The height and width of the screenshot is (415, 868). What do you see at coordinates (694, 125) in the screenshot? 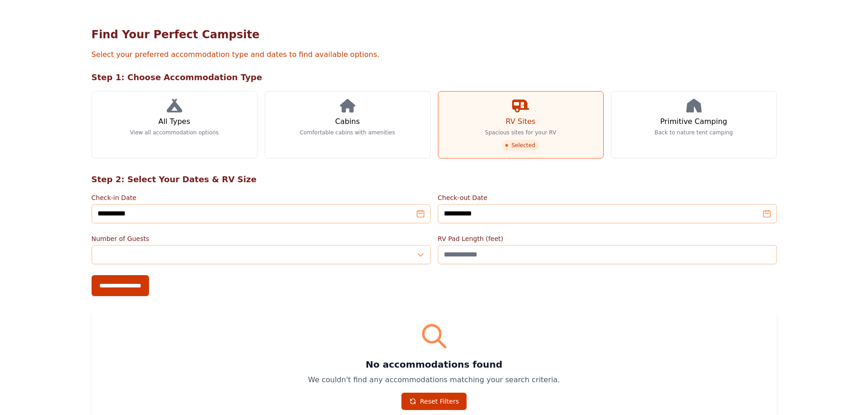
I see `a: Primitive Camping Back to nature tent camping` at bounding box center [694, 125].